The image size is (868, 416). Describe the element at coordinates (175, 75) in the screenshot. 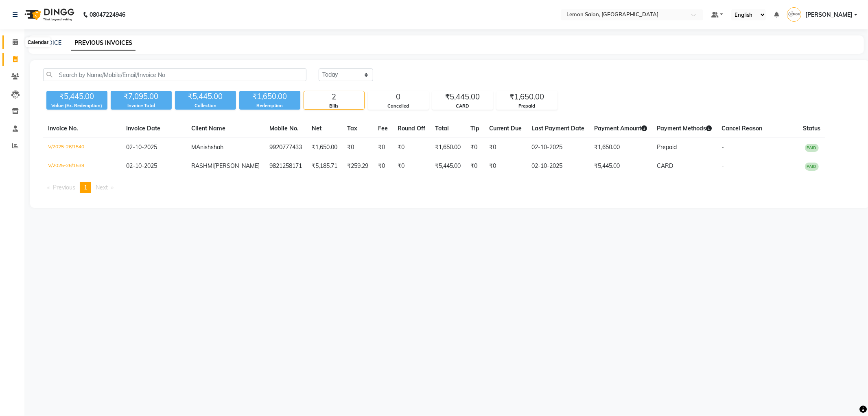

I see `input: Search by Name/Mobile/Email/Invoice No` at that location.